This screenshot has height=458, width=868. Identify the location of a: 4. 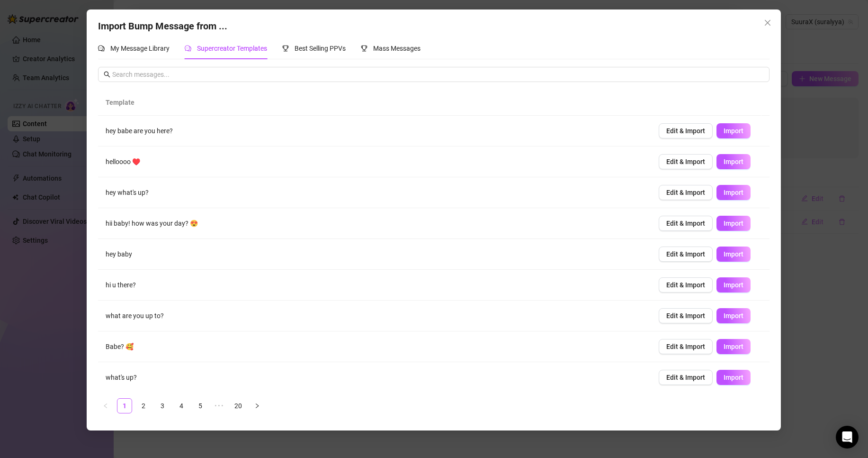
(182, 406).